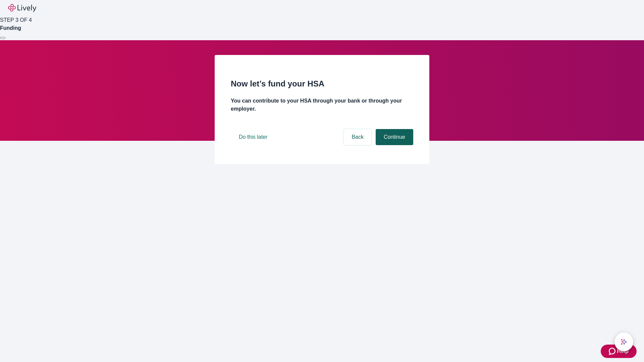 The width and height of the screenshot is (644, 362). Describe the element at coordinates (322, 105) in the screenshot. I see `h4: You can contribute to your HSA through your bank or through your employer.` at that location.